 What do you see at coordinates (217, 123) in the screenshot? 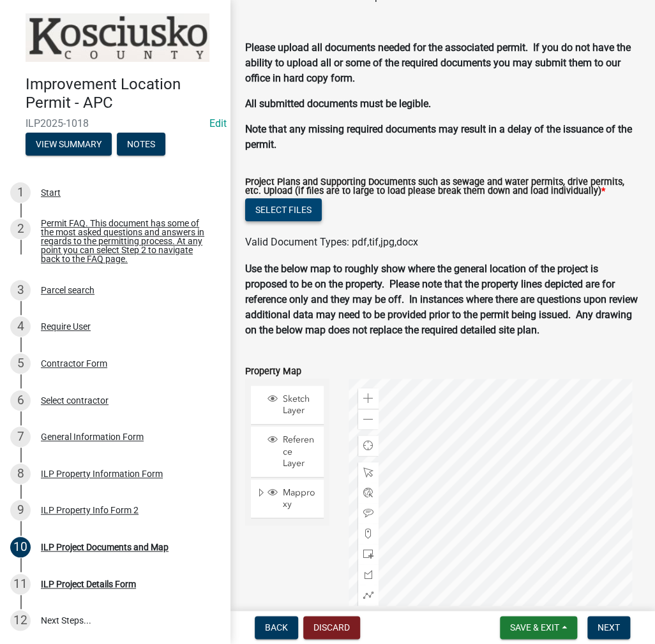
I see `wm-modal-confirm: Edit Application Number` at bounding box center [217, 123].